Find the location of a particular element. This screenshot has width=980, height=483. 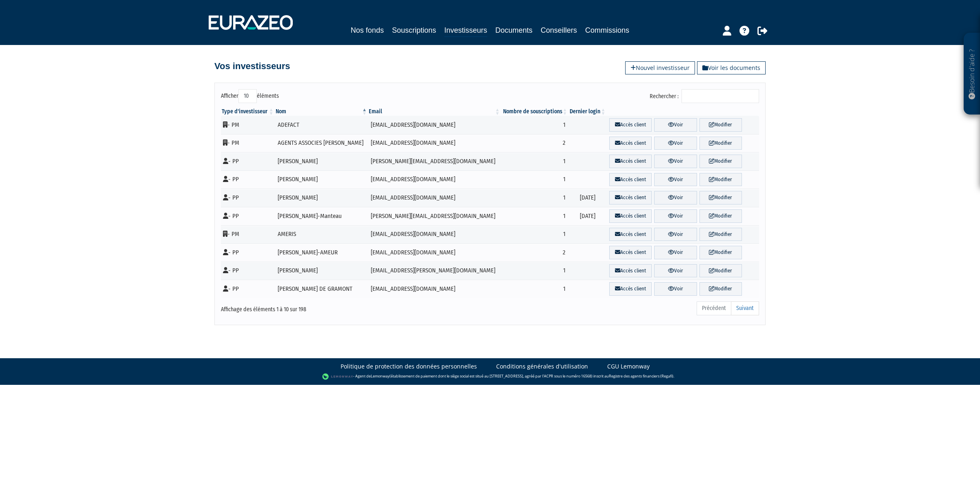

th: &nbsp; is located at coordinates (683, 111).